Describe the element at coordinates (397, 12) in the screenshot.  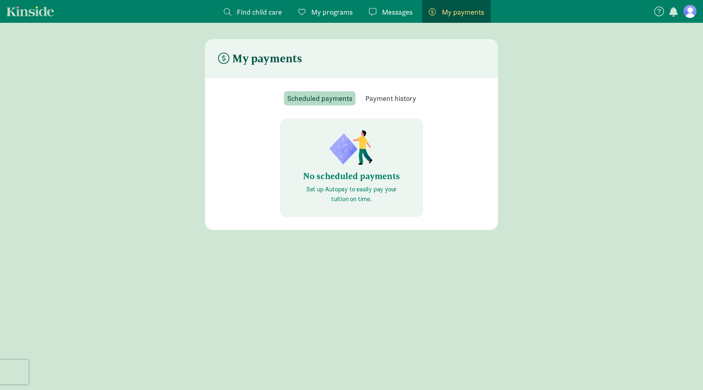
I see `span: Messages` at that location.